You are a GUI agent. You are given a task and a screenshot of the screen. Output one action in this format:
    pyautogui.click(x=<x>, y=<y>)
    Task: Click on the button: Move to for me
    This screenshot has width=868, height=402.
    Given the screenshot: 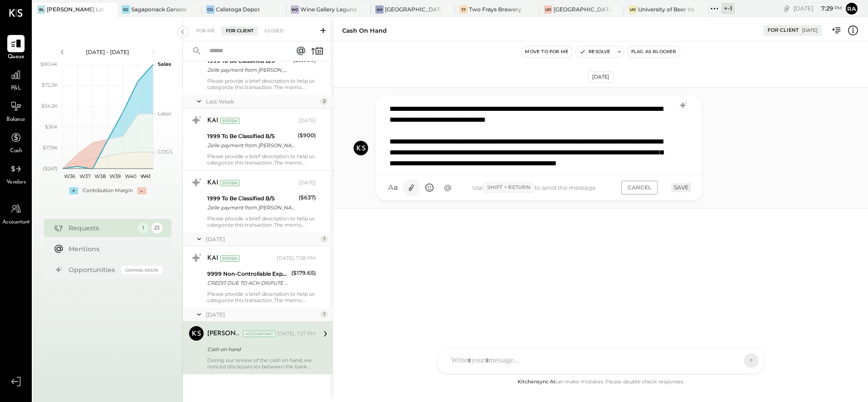 What is the action you would take?
    pyautogui.click(x=547, y=52)
    